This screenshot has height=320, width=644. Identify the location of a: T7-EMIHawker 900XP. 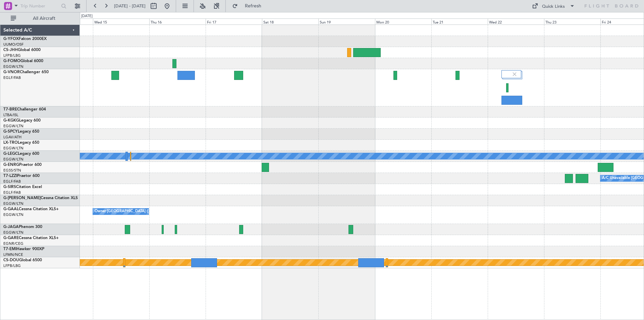
(24, 249).